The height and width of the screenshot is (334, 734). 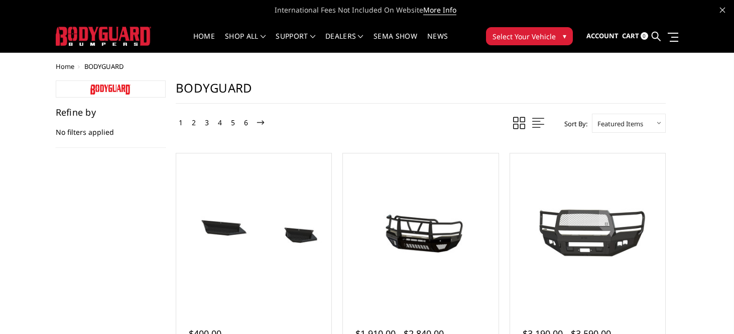 What do you see at coordinates (111, 112) in the screenshot?
I see `h5: Refine by` at bounding box center [111, 112].